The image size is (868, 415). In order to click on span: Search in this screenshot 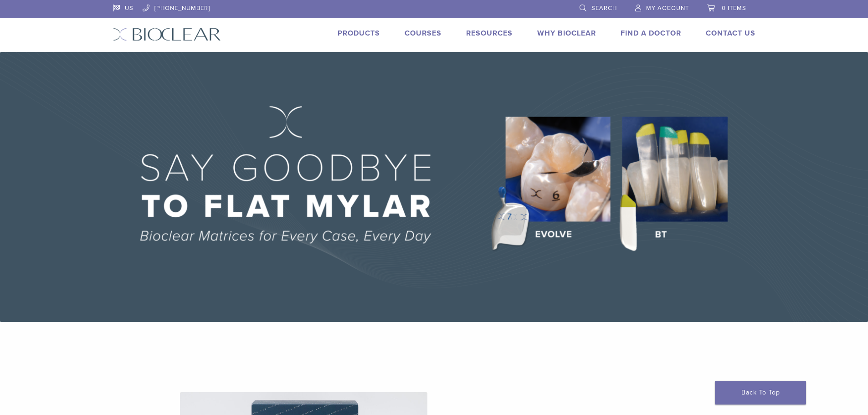, I will do `click(605, 8)`.